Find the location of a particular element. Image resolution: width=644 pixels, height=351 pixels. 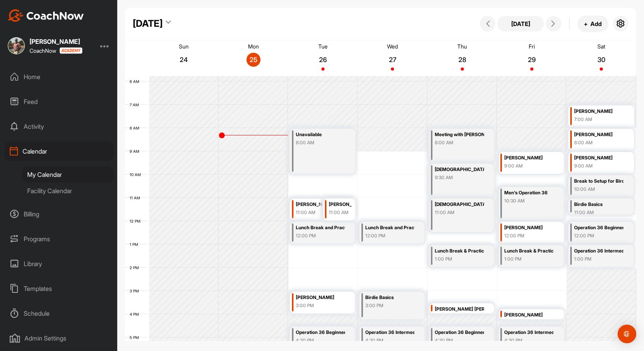

a: August 28, 2025 is located at coordinates (462, 58).